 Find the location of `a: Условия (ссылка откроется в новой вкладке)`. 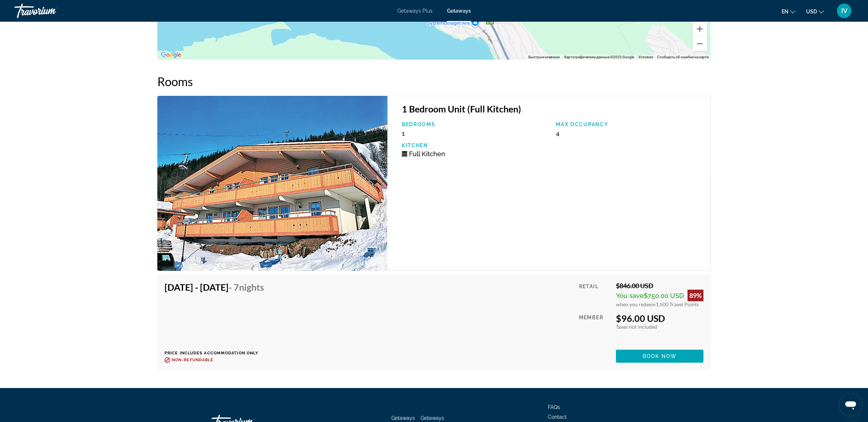

a: Условия (ссылка откроется в новой вкладке) is located at coordinates (645, 57).